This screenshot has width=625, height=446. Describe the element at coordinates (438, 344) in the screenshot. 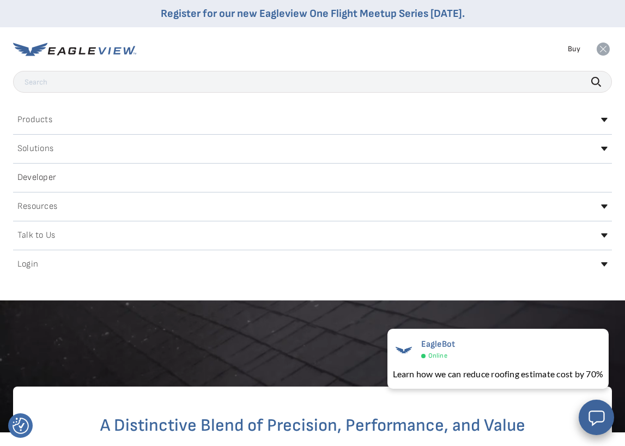

I see `span: EagleBot` at that location.